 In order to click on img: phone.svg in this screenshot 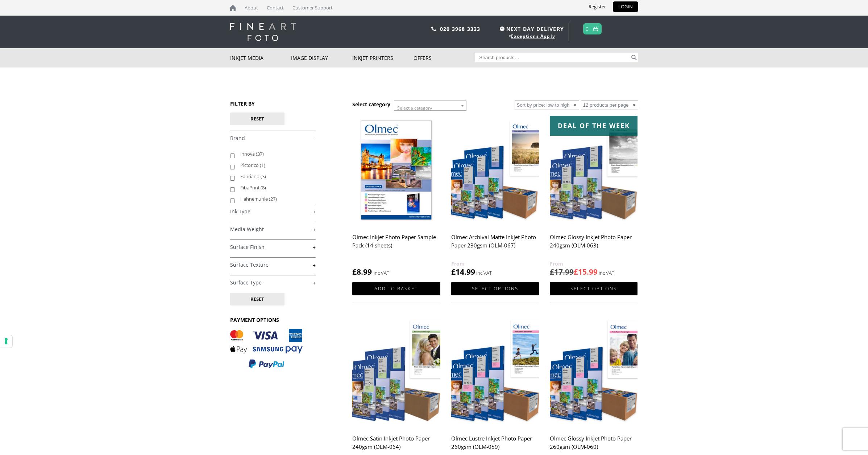, I will do `click(434, 29)`.